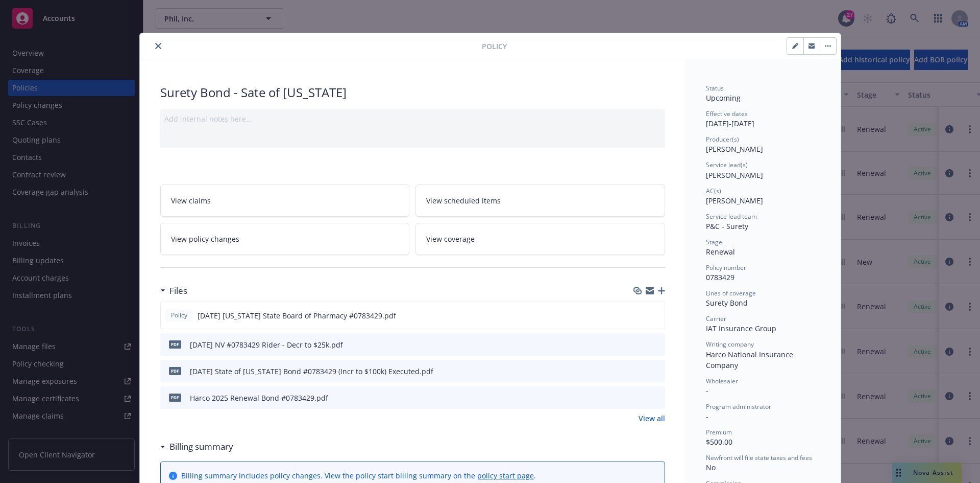 The image size is (980, 483). I want to click on span: Upcoming, so click(723, 97).